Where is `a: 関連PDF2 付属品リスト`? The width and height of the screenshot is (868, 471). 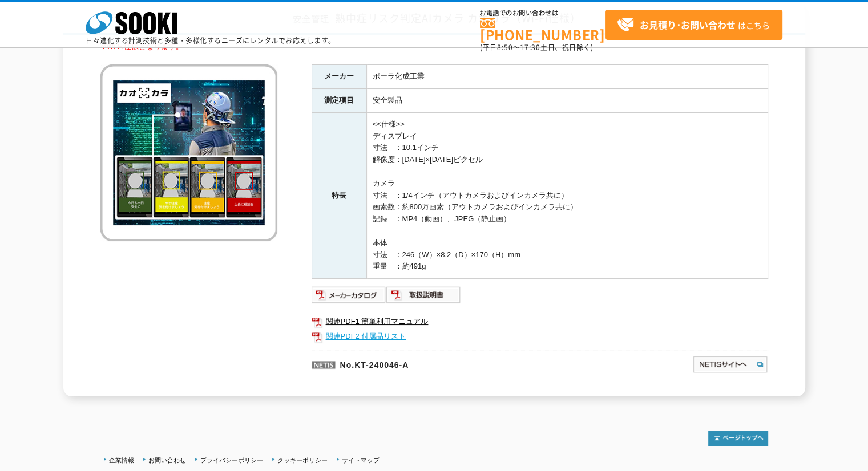
a: 関連PDF2 付属品リスト is located at coordinates (540, 337).